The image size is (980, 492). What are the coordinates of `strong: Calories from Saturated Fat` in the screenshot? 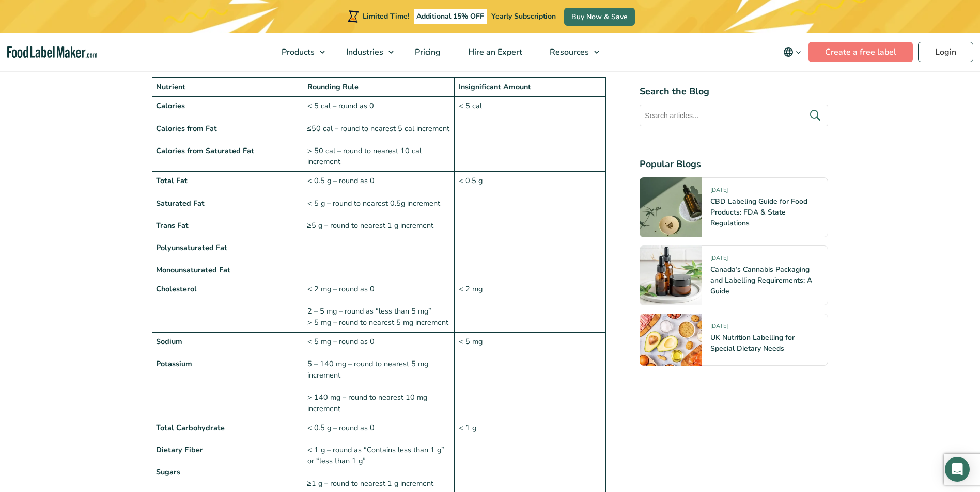 It's located at (205, 151).